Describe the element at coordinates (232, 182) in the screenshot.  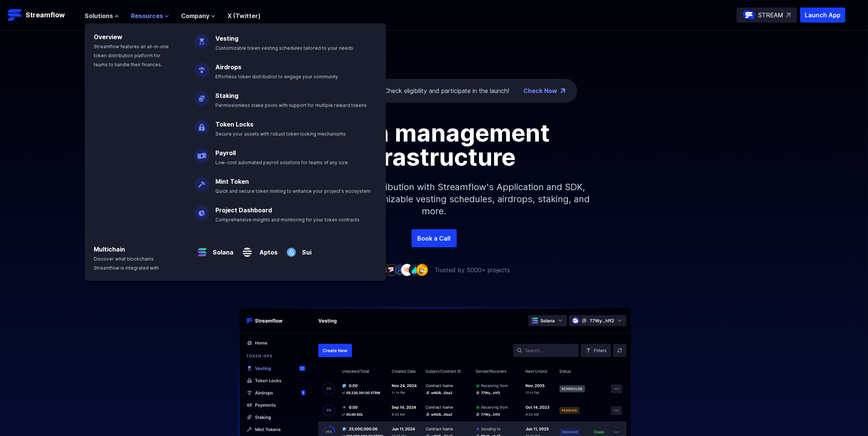
I see `a: Mint Token` at that location.